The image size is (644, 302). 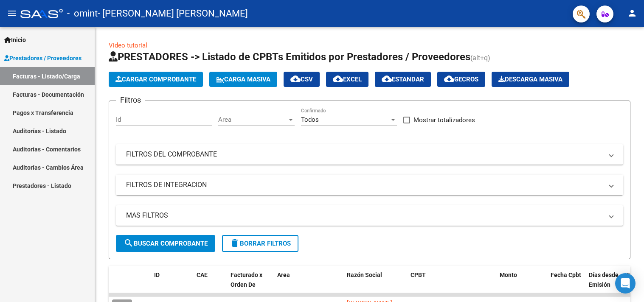 What do you see at coordinates (364, 274) in the screenshot?
I see `span: Razón Social` at bounding box center [364, 274].